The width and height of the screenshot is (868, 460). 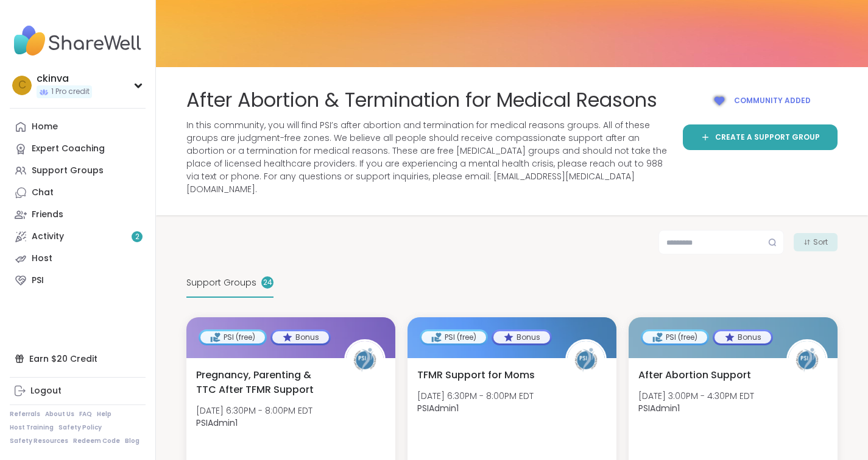 I want to click on a: Activity2, so click(x=78, y=237).